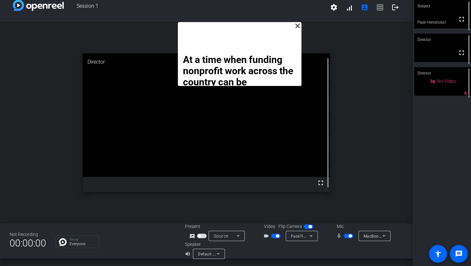  Describe the element at coordinates (189, 254) in the screenshot. I see `mat-icon: volume_up` at that location.